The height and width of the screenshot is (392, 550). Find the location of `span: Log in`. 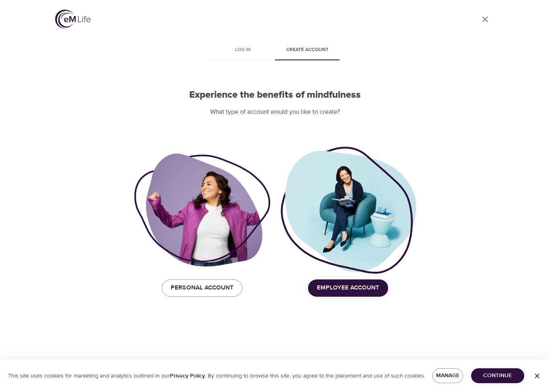

span: Log in is located at coordinates (243, 49).